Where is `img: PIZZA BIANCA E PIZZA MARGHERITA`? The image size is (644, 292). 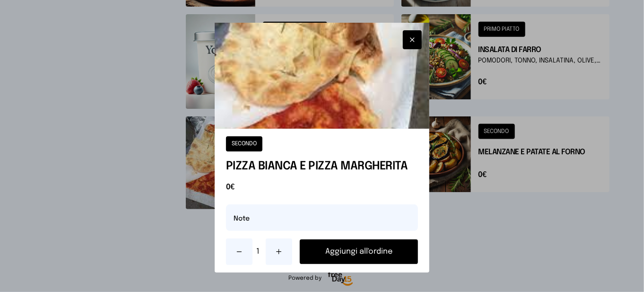 img: PIZZA BIANCA E PIZZA MARGHERITA is located at coordinates (322, 76).